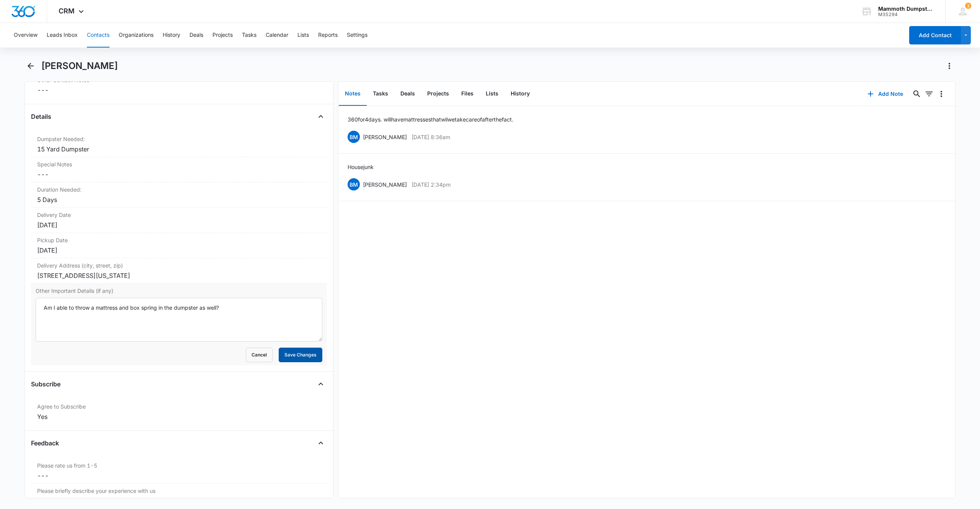 The width and height of the screenshot is (980, 509). I want to click on div: notifications count, so click(968, 6).